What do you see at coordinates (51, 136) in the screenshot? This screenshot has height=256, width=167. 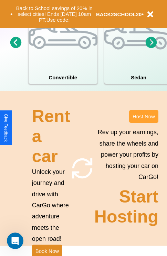 I see `h2: Rent a car` at bounding box center [51, 136].